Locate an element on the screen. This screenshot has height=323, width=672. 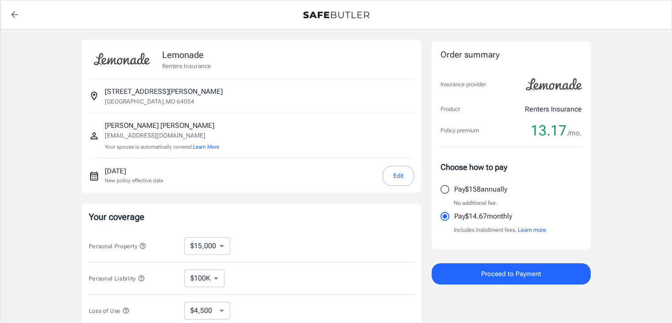
button: Learn more is located at coordinates (532, 230).